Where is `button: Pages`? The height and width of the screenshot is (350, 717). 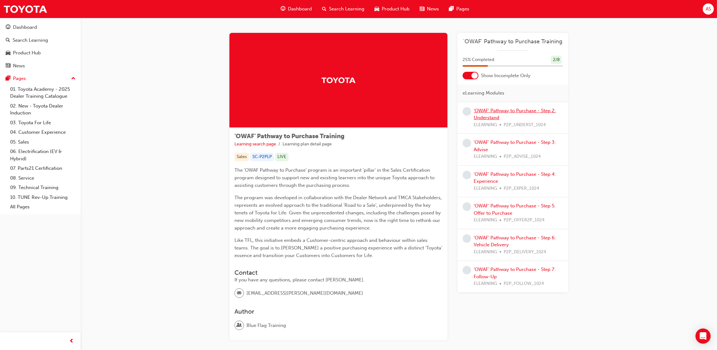 button: Pages is located at coordinates (40, 78).